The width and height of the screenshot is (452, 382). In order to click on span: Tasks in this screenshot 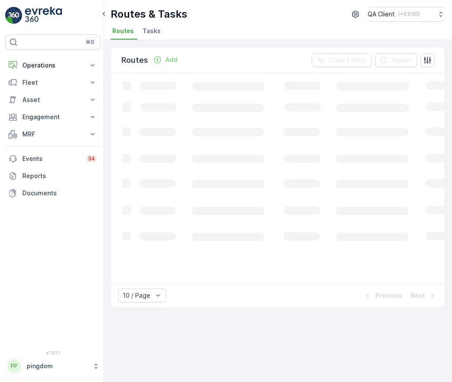, I will do `click(152, 31)`.